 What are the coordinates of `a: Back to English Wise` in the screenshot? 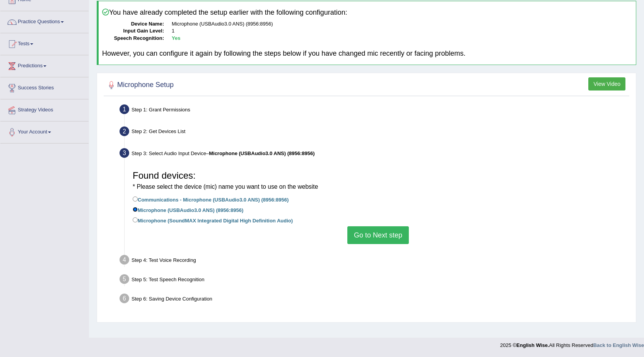 It's located at (619, 345).